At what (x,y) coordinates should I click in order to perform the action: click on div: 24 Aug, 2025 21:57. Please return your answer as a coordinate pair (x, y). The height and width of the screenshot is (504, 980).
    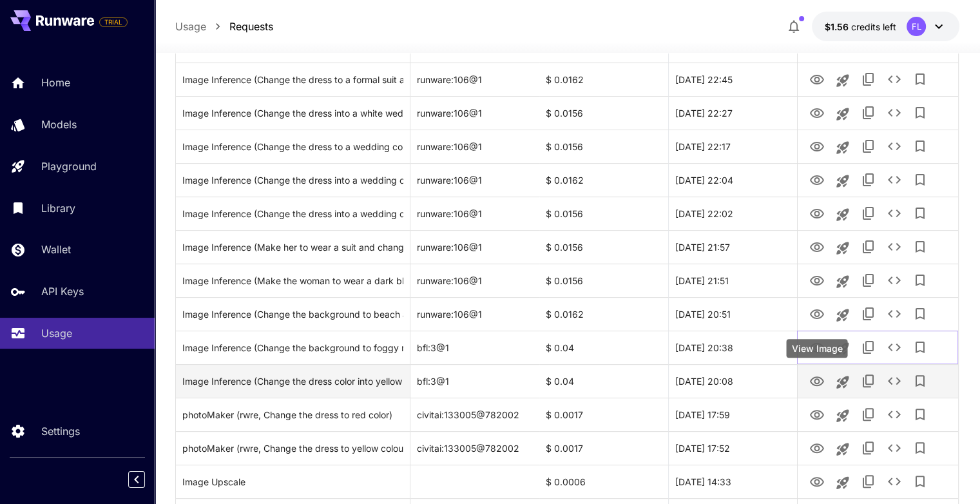
    Looking at the image, I should click on (733, 246).